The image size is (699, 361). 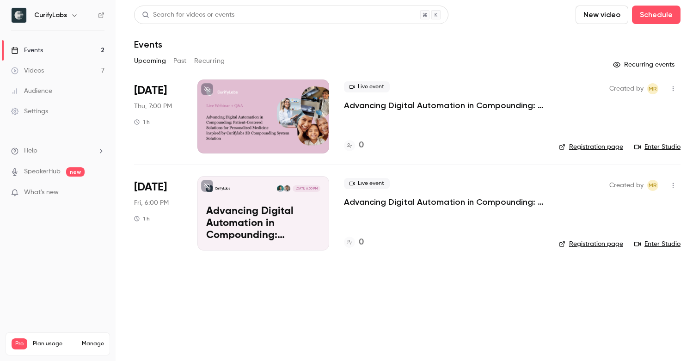 I want to click on button: Recurring, so click(x=210, y=61).